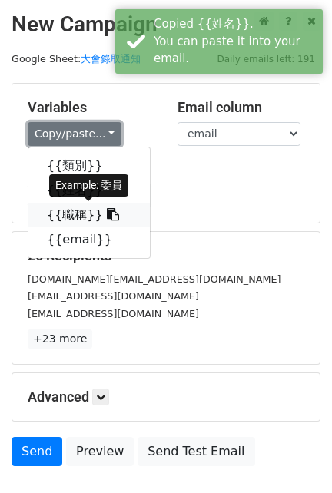  I want to click on a: {{類別}}, so click(89, 166).